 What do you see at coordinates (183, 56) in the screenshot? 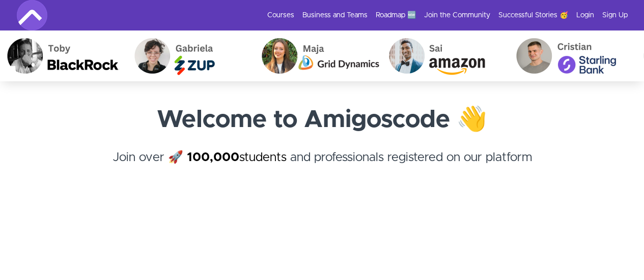
I see `img: Gabriela` at bounding box center [183, 56].